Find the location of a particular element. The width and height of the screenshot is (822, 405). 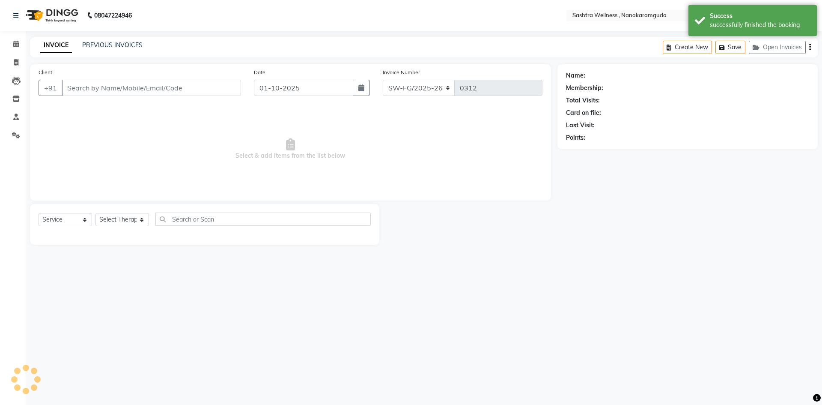

label: Date is located at coordinates (259, 72).